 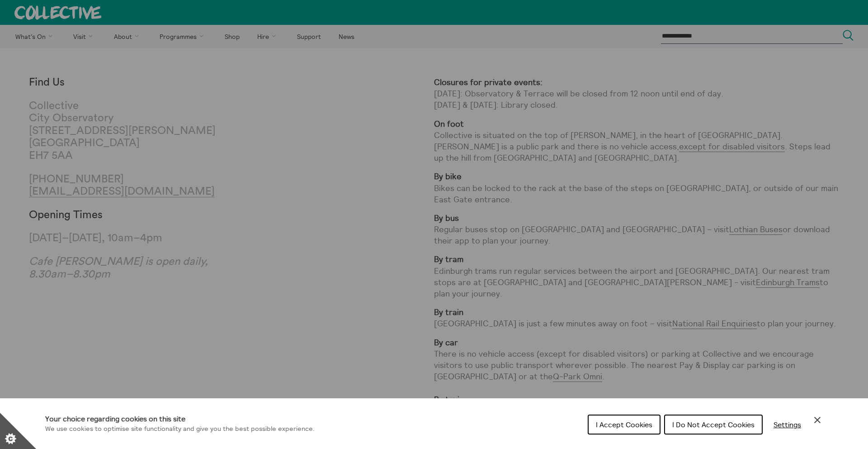 I want to click on button: Settings, so click(x=787, y=424).